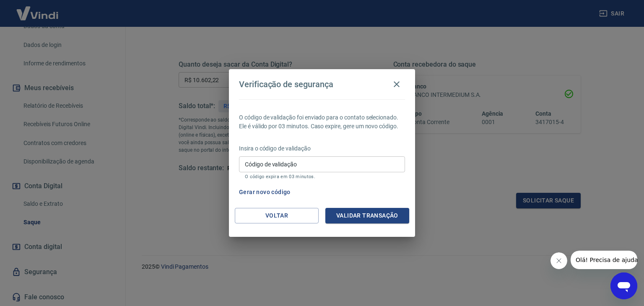 The height and width of the screenshot is (306, 644). I want to click on button: Gerar novo código, so click(264, 192).